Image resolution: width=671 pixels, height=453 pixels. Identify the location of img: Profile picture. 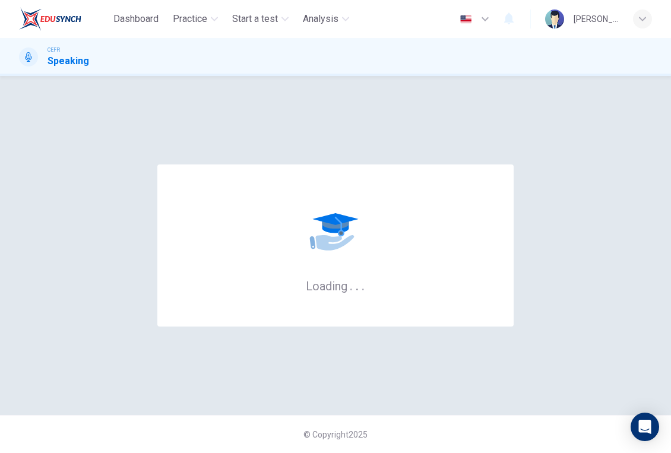
(555, 19).